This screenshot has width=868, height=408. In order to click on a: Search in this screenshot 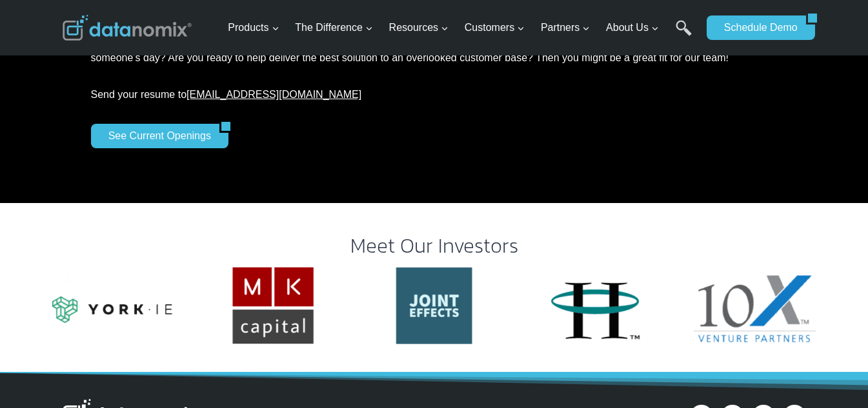, I will do `click(683, 34)`.